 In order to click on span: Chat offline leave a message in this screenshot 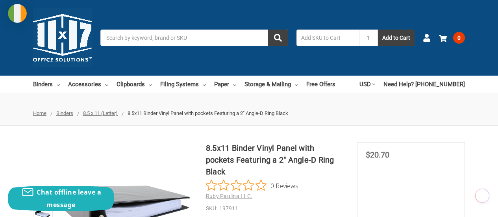, I will do `click(69, 198)`.